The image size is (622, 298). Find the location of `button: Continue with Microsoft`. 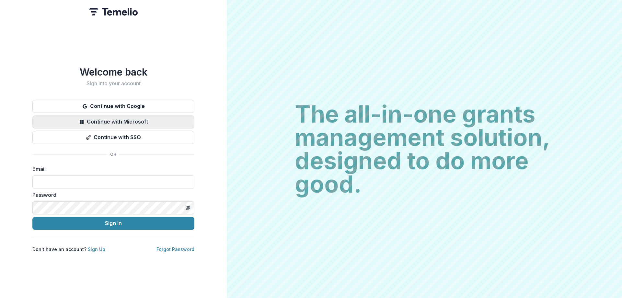

button: Continue with Microsoft is located at coordinates (113, 122).